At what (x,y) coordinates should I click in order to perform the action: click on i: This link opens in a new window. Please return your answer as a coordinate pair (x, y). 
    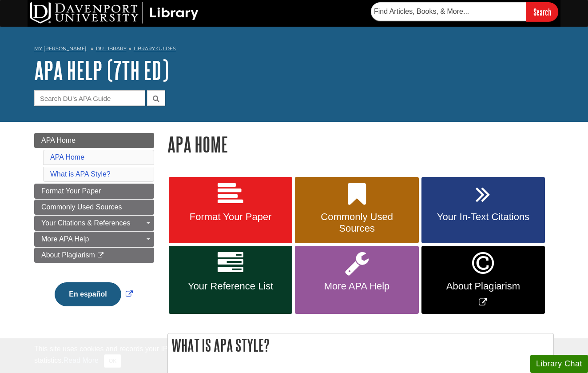
    Looking at the image, I should click on (100, 255).